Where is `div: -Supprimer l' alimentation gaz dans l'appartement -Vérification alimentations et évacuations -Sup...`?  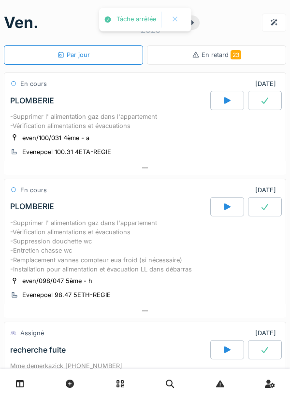
div: -Supprimer l' alimentation gaz dans l'appartement -Vérification alimentations et évacuations -Sup... is located at coordinates (145, 246).